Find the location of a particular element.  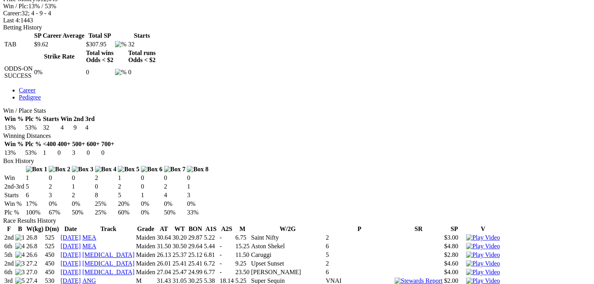

th: BON is located at coordinates (195, 229).